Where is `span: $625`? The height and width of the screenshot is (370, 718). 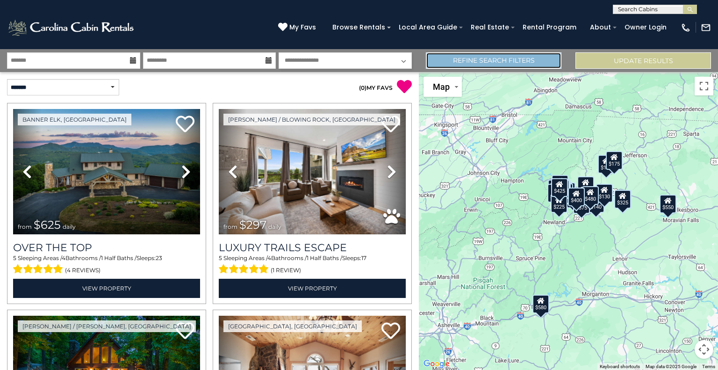 span: $625 is located at coordinates (47, 224).